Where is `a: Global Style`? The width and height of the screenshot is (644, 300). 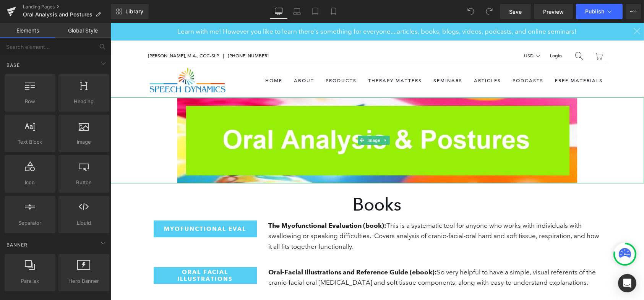 a: Global Style is located at coordinates (83, 30).